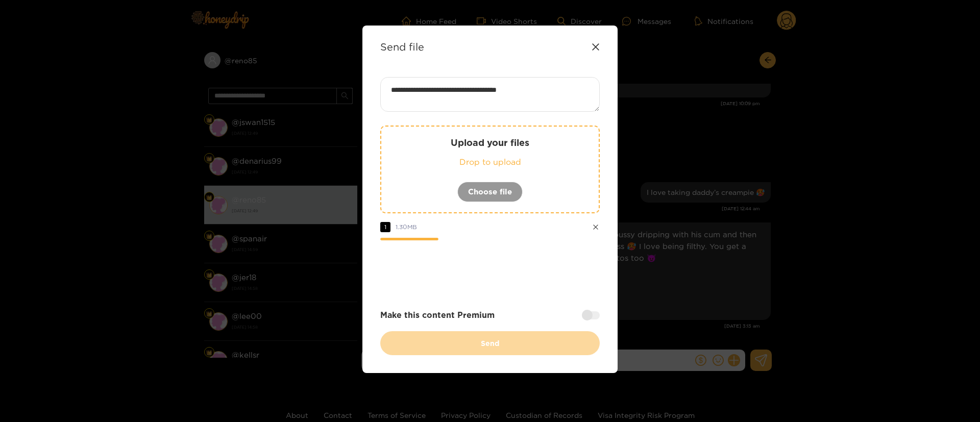 The image size is (980, 422). I want to click on button: Send, so click(490, 343).